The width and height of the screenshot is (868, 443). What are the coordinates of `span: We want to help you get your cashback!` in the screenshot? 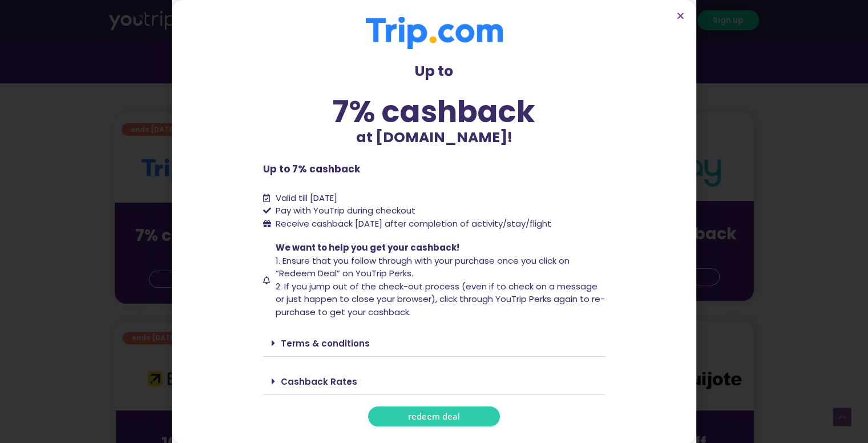 It's located at (368, 247).